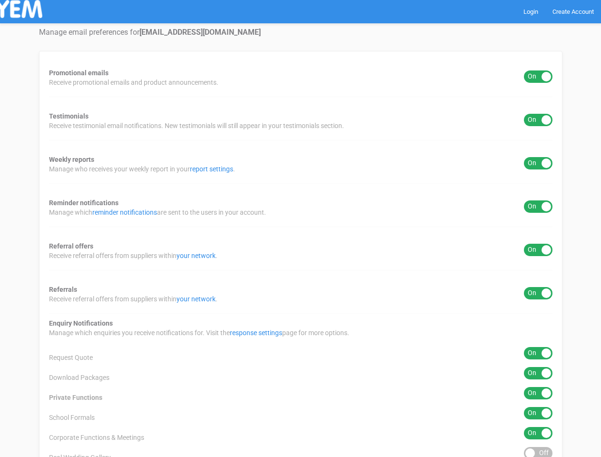 This screenshot has height=457, width=601. What do you see at coordinates (69, 116) in the screenshot?
I see `strong: Testimonials` at bounding box center [69, 116].